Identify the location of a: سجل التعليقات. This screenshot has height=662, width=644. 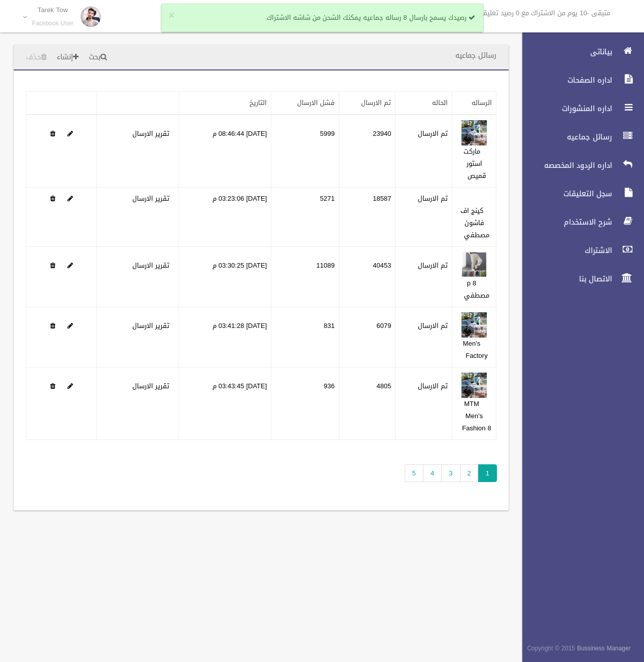
(578, 194).